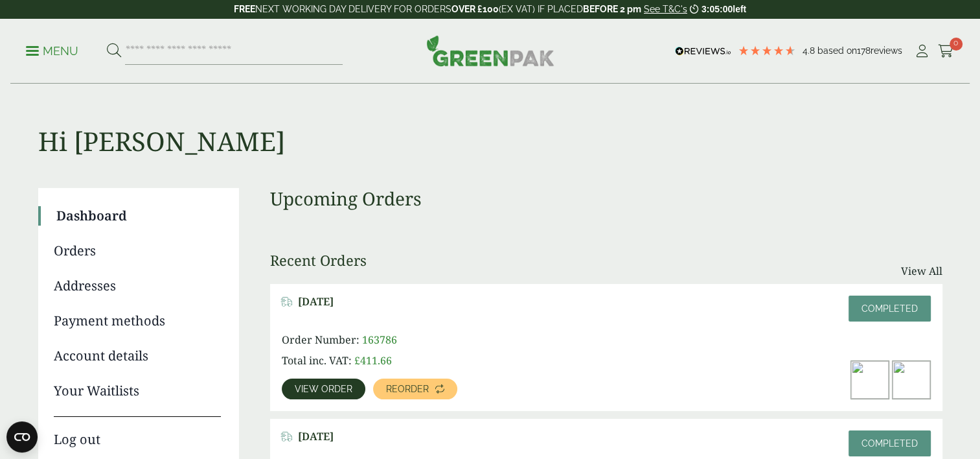 This screenshot has width=980, height=459. What do you see at coordinates (52, 50) in the screenshot?
I see `a: Menu` at bounding box center [52, 50].